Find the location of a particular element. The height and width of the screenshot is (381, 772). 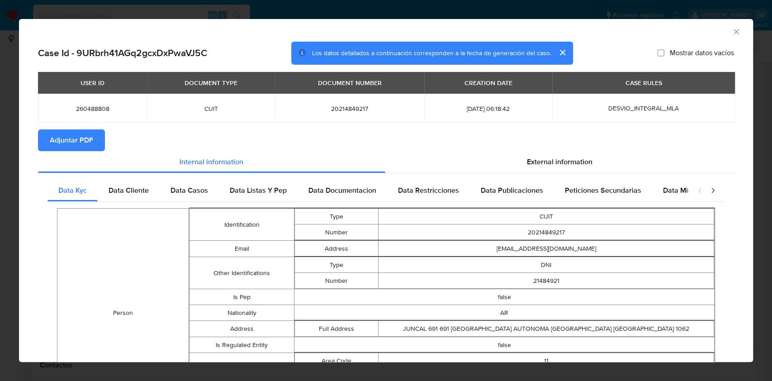

td: 21484921 is located at coordinates (546, 280).